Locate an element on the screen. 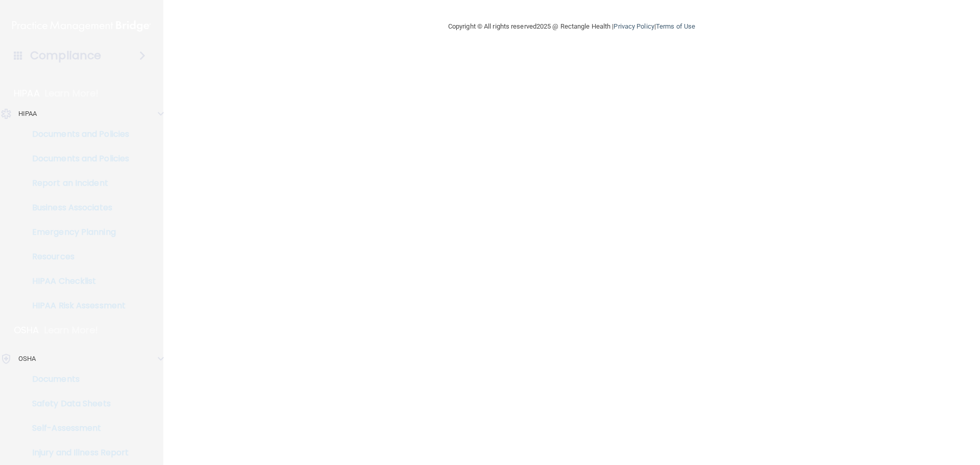 The height and width of the screenshot is (465, 980). img: PMB logo is located at coordinates (81, 26).